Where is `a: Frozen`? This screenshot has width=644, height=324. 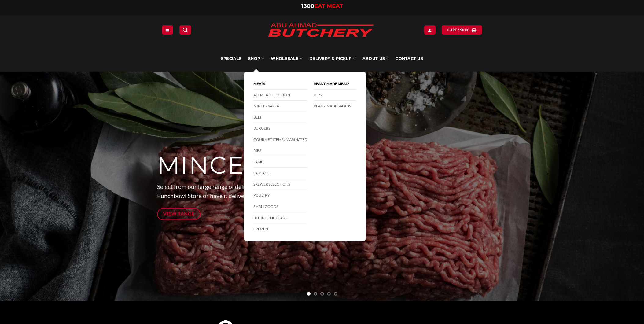 a: Frozen is located at coordinates (280, 229).